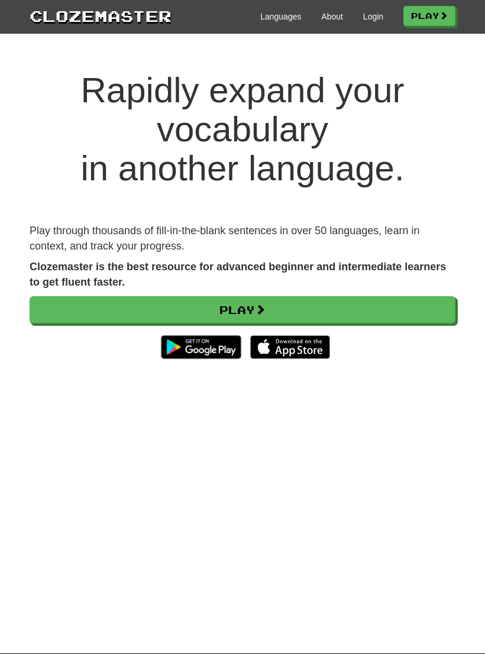 The image size is (485, 654). I want to click on a: Languages, so click(280, 17).